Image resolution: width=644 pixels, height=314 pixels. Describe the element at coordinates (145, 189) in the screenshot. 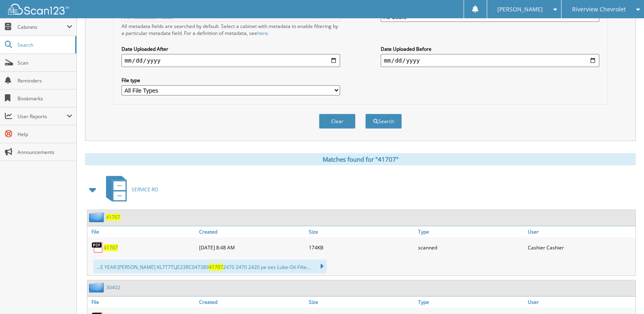

I see `span: SERVICE RO` at that location.